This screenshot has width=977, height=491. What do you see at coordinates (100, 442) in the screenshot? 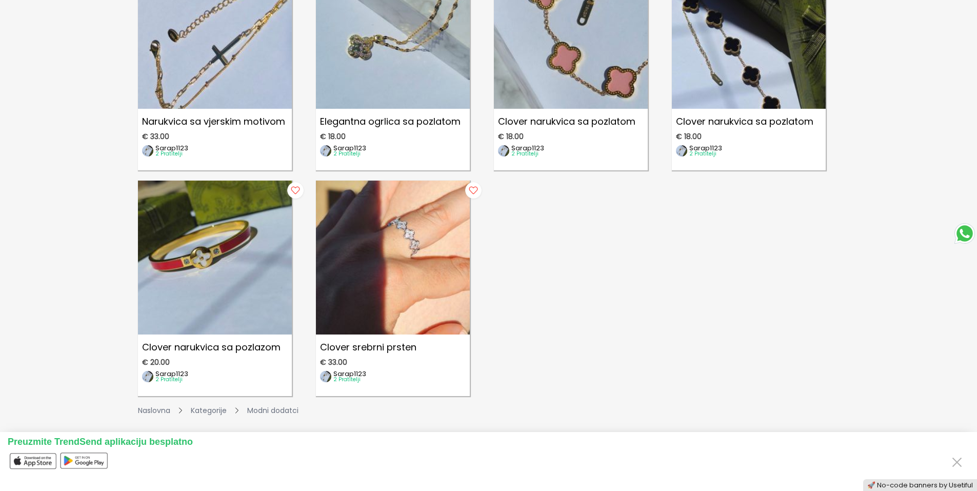
I see `span: Preuzmite TrendSend aplikaciju besplatno` at bounding box center [100, 442].